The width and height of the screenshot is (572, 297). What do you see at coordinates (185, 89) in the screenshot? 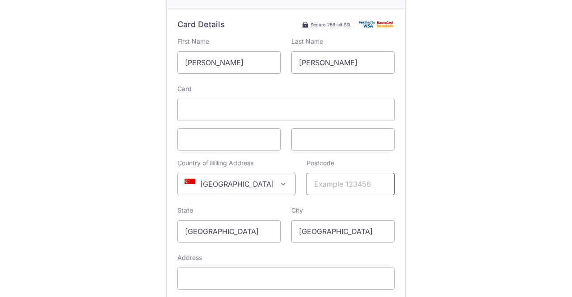
I see `label: Card` at bounding box center [185, 89].